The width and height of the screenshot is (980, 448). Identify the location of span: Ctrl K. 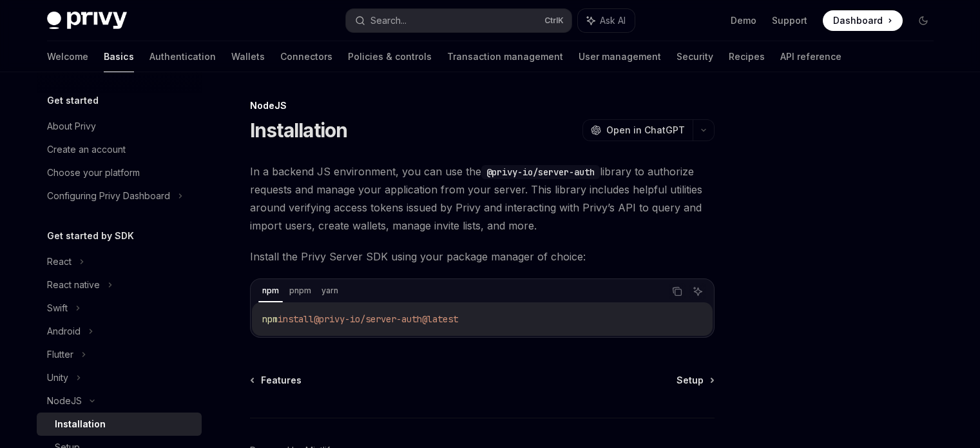
(554, 21).